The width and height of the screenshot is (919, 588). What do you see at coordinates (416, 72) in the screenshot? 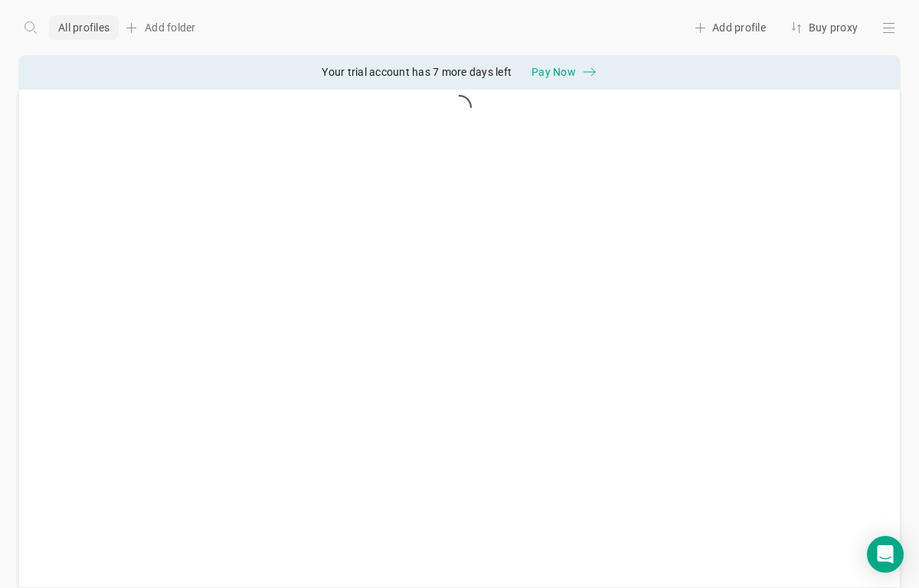
I see `span: Your trial account has 7 more days left` at bounding box center [416, 72].